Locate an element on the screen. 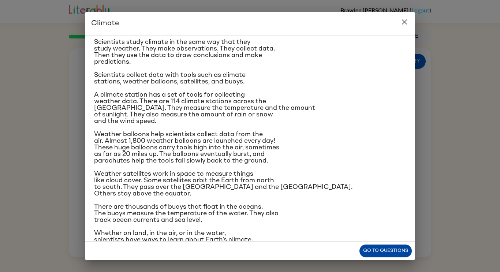  button: Go to questions is located at coordinates (385, 251).